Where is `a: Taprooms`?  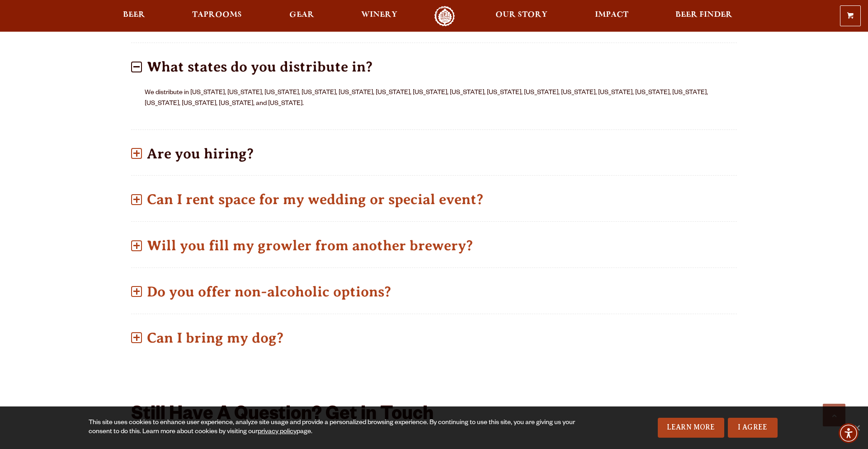
a: Taprooms is located at coordinates (217, 16).